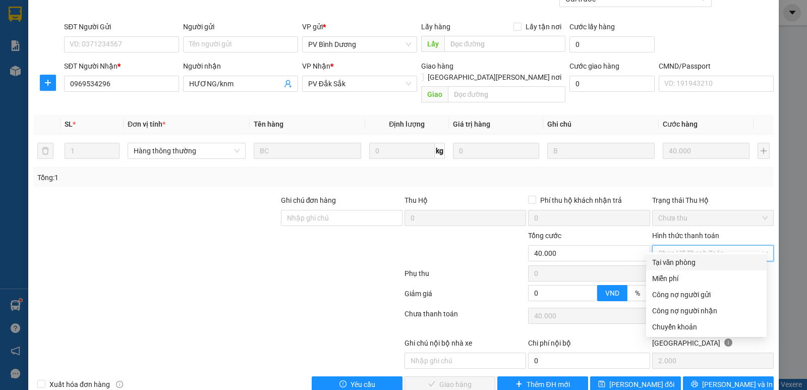 The width and height of the screenshot is (807, 390). I want to click on input: VD: Bàn, Ghế, so click(307, 151).